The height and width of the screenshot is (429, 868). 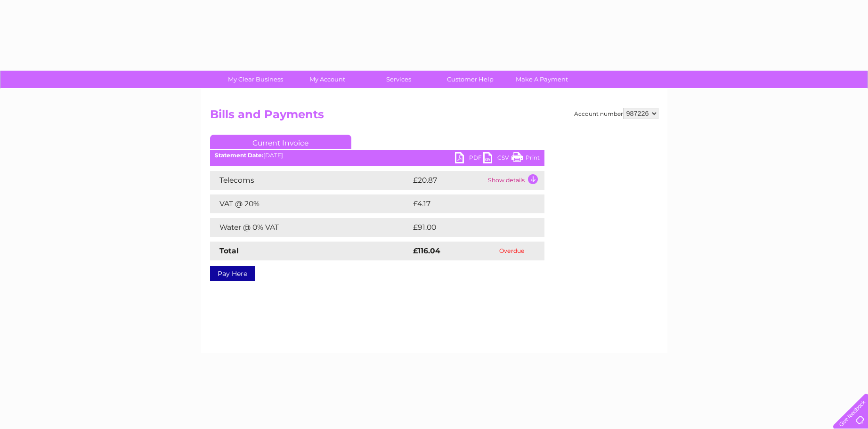 I want to click on a: CSV, so click(x=497, y=159).